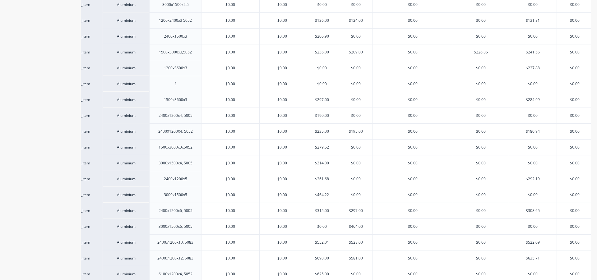 The height and width of the screenshot is (280, 597). What do you see at coordinates (175, 163) in the screenshot?
I see `div: 3000x1500x4, 5005` at bounding box center [175, 163].